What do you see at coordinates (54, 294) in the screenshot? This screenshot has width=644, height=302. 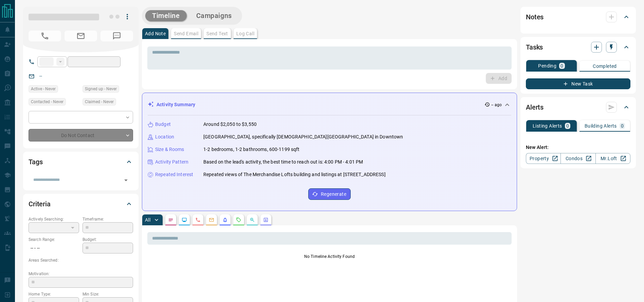 I see `p: Home Type:` at bounding box center [54, 294].